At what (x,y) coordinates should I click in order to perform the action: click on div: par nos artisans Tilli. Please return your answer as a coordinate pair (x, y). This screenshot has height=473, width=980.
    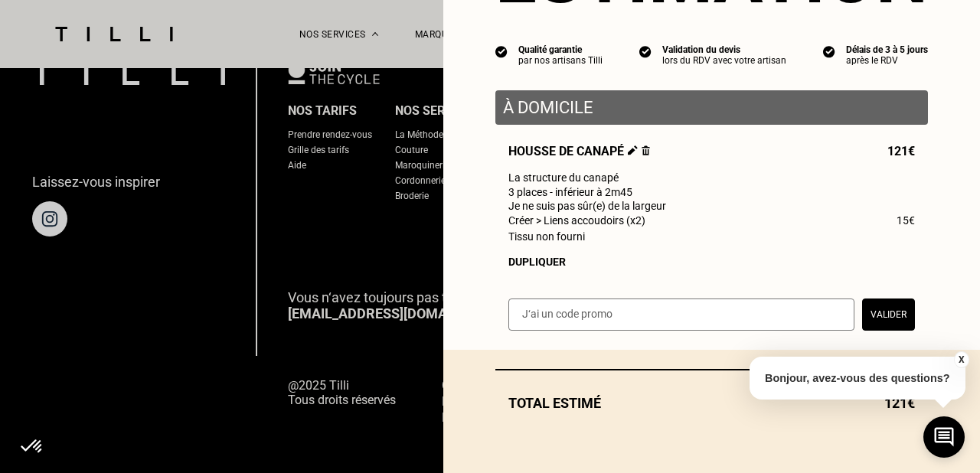
    Looking at the image, I should click on (561, 60).